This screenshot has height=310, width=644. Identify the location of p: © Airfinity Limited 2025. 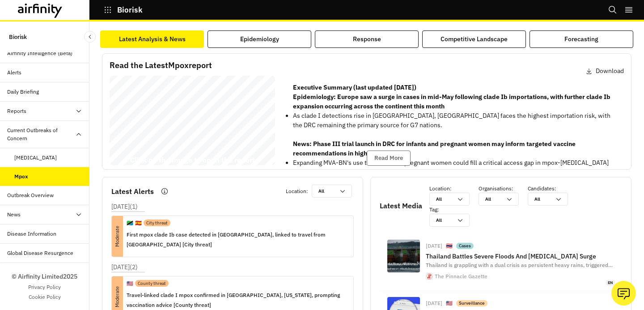
(44, 276).